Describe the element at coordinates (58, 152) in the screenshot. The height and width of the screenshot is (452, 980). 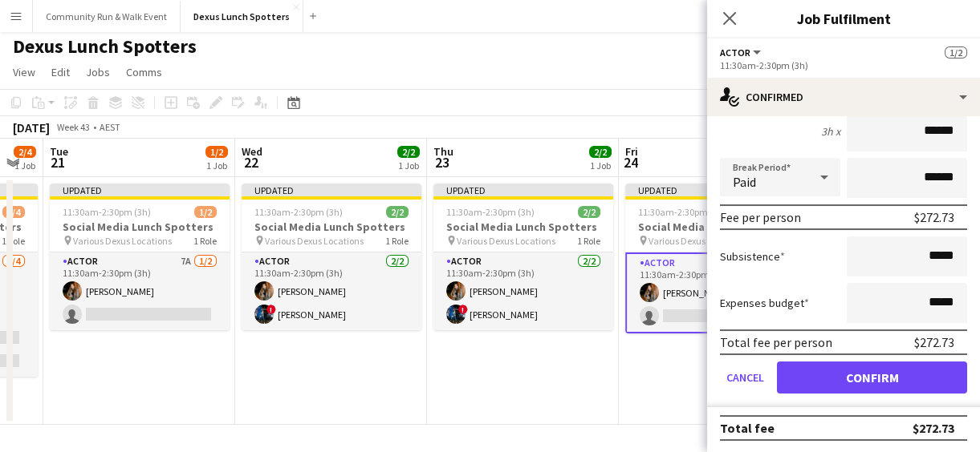
I see `span: Tue` at that location.